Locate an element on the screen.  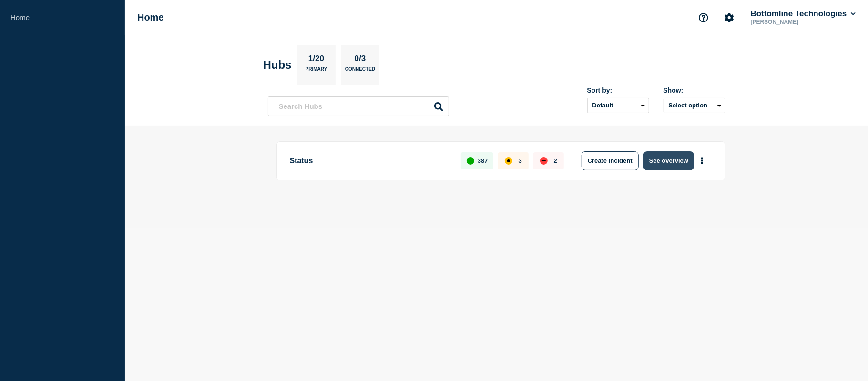
div: up is located at coordinates (471, 161).